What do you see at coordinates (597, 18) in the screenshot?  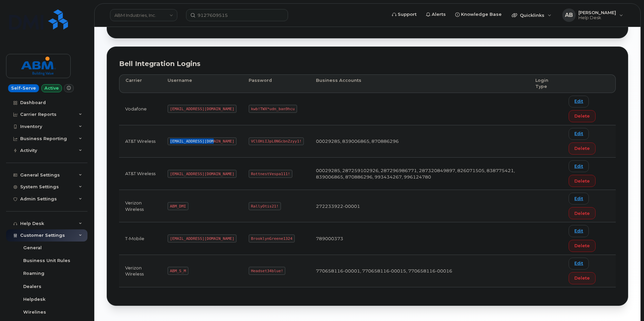 I see `span: Help Desk` at bounding box center [597, 18].